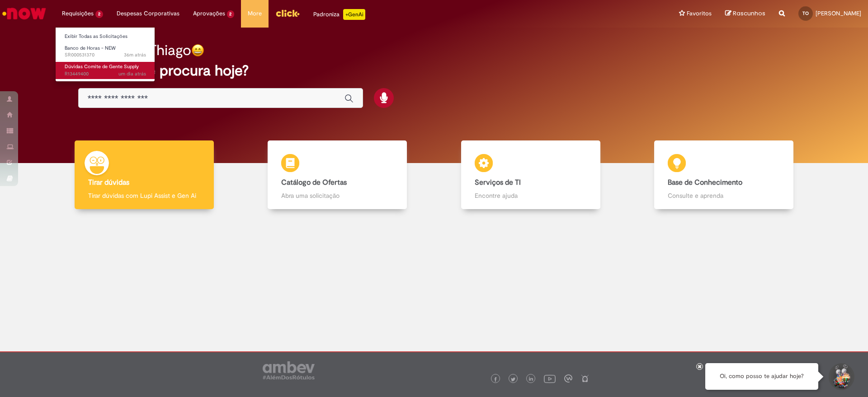 This screenshot has width=868, height=397. I want to click on a: Base de Conhecimento Consulte e aprenda, so click(724, 175).